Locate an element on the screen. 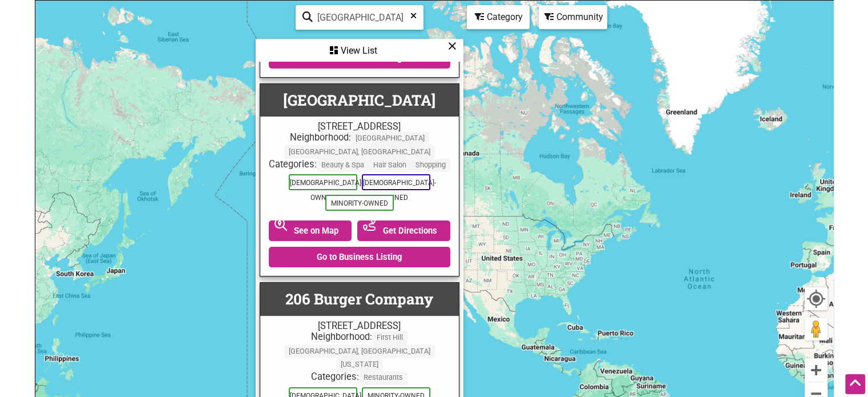 This screenshot has width=868, height=397. div: View List is located at coordinates (360, 51).